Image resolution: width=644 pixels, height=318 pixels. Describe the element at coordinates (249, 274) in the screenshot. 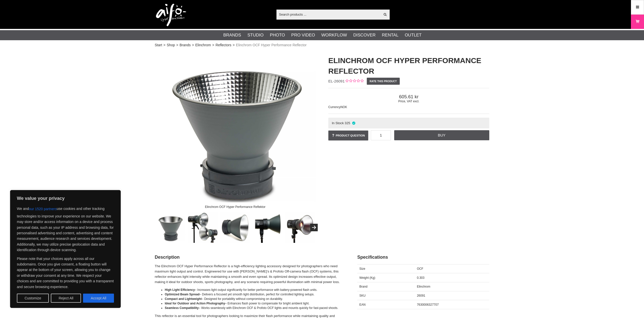

I see `p: The Elinchrom OCF Hyper Performance Reflector is a high-efficiency lighting accessory designed fo...` at that location.